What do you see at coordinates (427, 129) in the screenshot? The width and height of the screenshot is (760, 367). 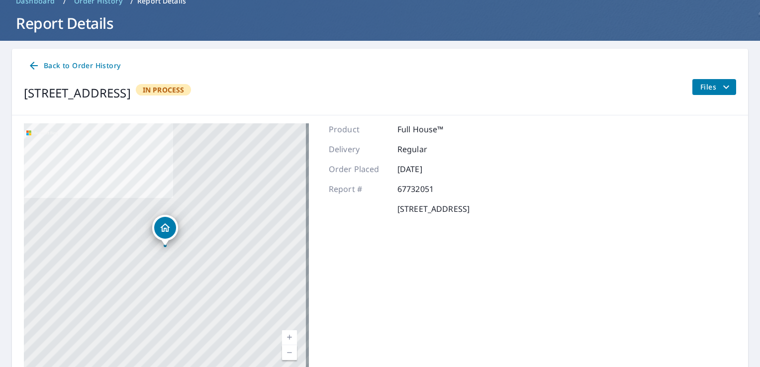 I see `p: Full House™` at bounding box center [427, 129].